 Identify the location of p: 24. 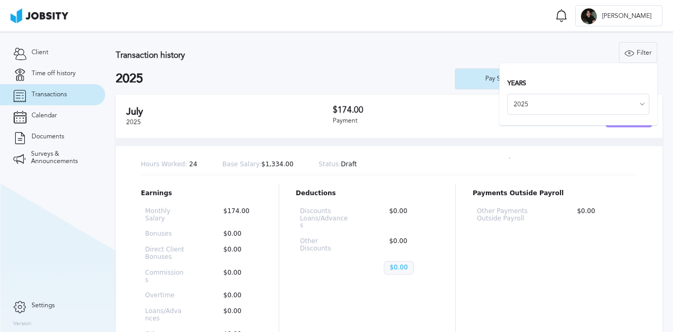
(169, 165).